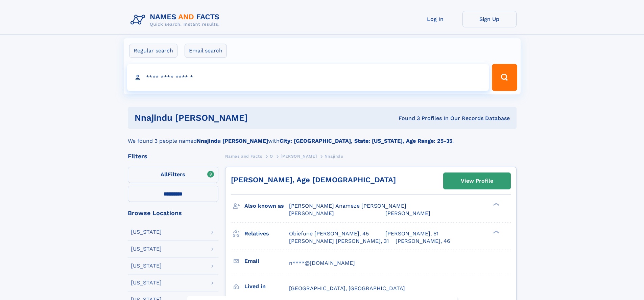  What do you see at coordinates (477, 181) in the screenshot?
I see `a: View Profile` at bounding box center [477, 181].